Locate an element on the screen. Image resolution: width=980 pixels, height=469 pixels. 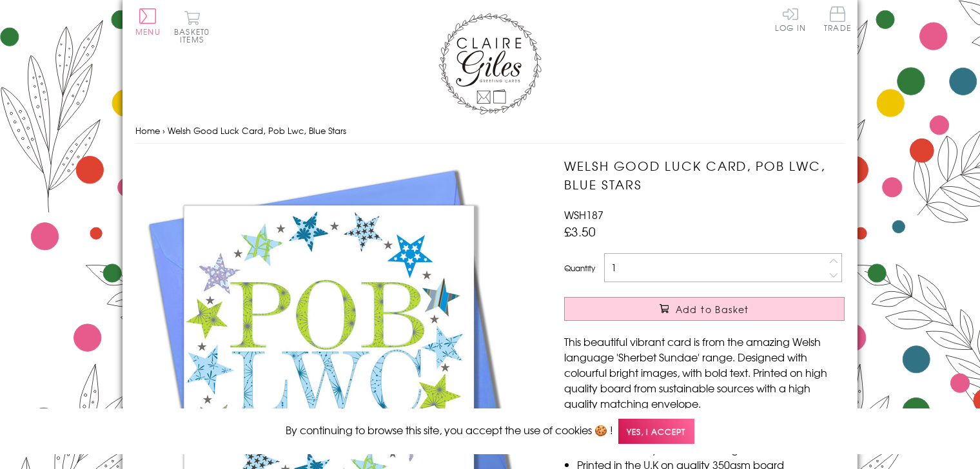
a: Home is located at coordinates (148, 130).